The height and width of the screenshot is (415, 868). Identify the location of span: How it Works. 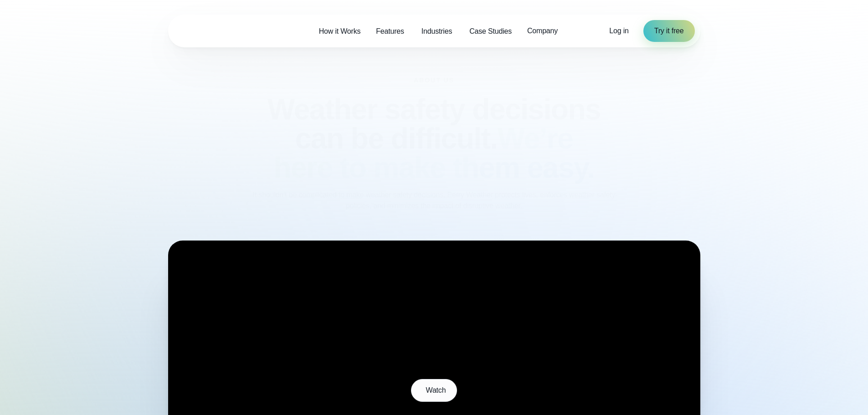
(340, 31).